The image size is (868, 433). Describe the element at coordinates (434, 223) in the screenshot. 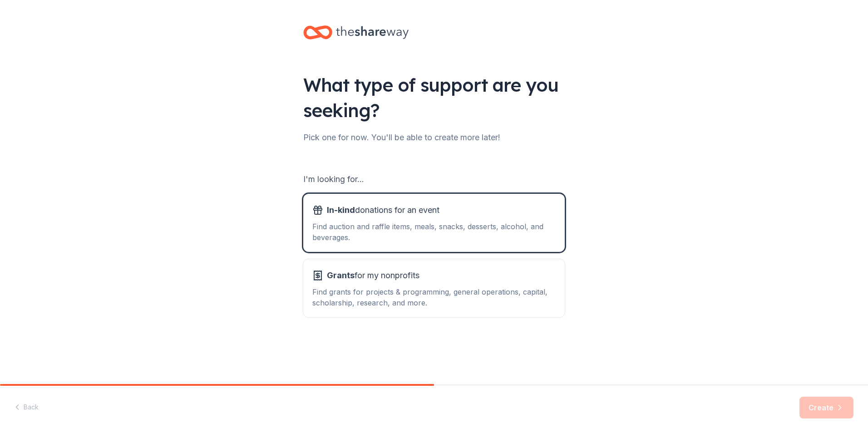

I see `button: In-kinddonations for an eventFind auction and raffle items, meals, snacks, desserts, alcohol, and...` at that location.